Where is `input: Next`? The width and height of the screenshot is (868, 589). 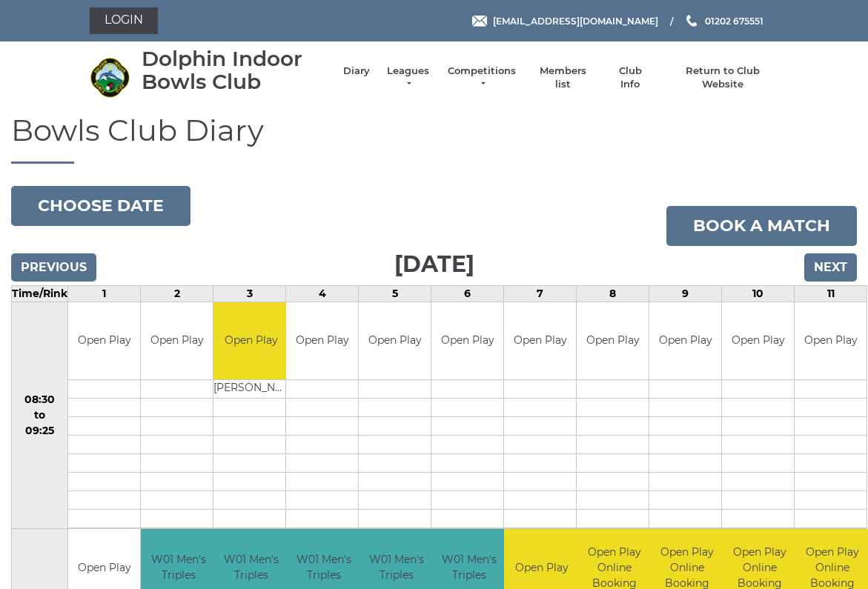 input: Next is located at coordinates (830, 267).